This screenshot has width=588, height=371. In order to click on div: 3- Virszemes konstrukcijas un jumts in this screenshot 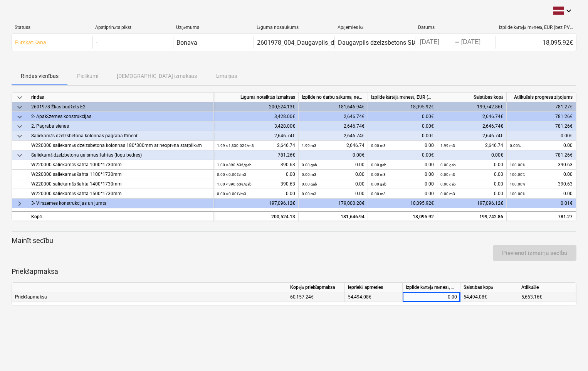, I will do `click(121, 203)`.